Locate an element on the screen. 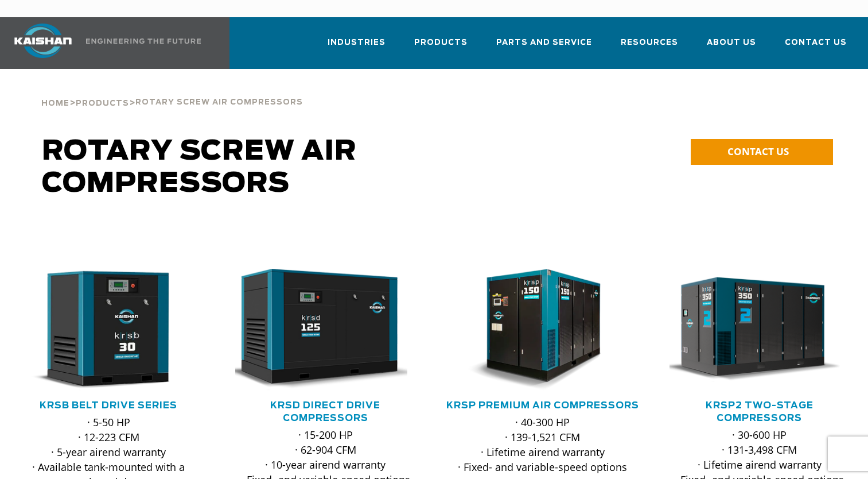 The width and height of the screenshot is (868, 479). img: krsp350 is located at coordinates (751, 329).